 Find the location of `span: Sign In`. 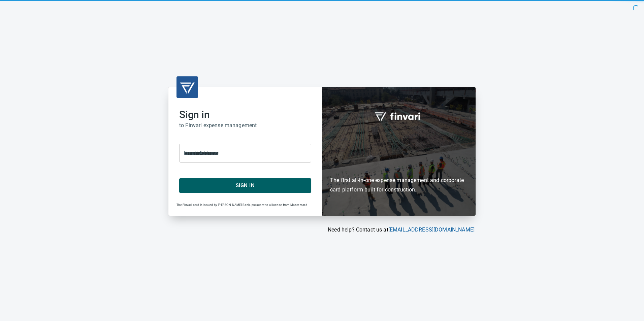

span: Sign In is located at coordinates (245, 186).